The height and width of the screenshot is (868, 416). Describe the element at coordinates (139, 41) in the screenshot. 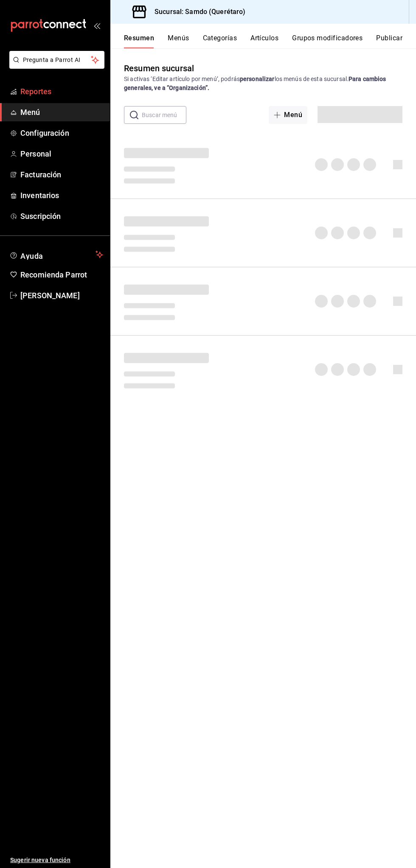

I see `button: Resumen` at that location.